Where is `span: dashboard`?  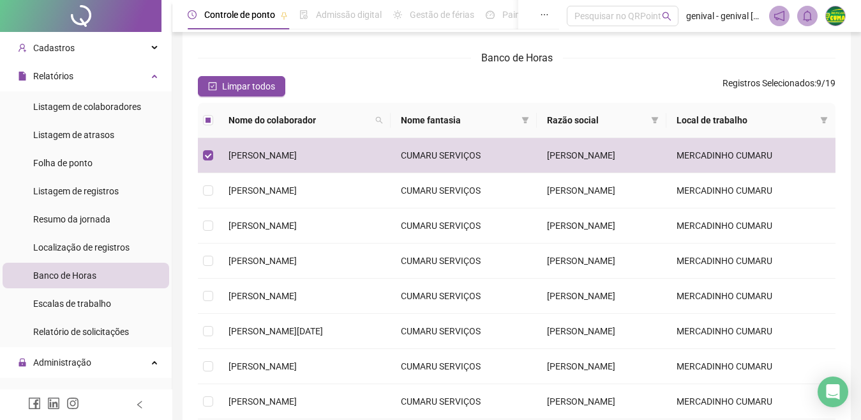 span: dashboard is located at coordinates (490, 15).